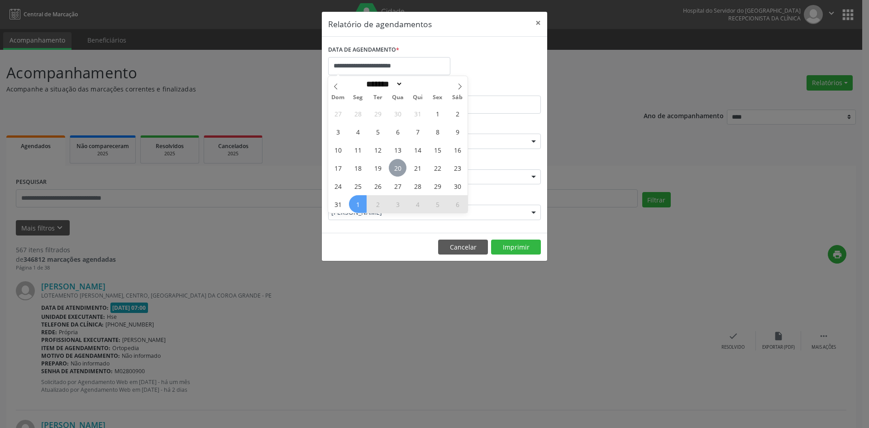  I want to click on button: Imprimir, so click(516, 247).